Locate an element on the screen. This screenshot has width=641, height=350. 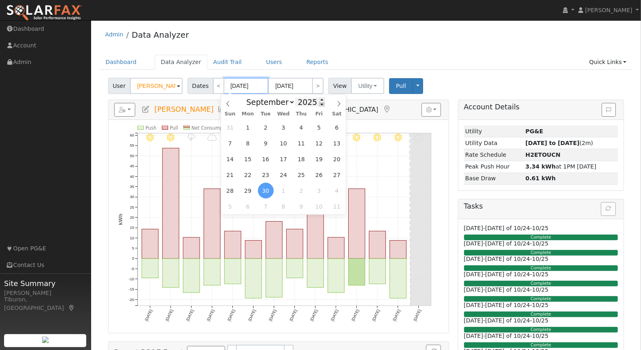
span: September 15, 2025 is located at coordinates (248, 159).